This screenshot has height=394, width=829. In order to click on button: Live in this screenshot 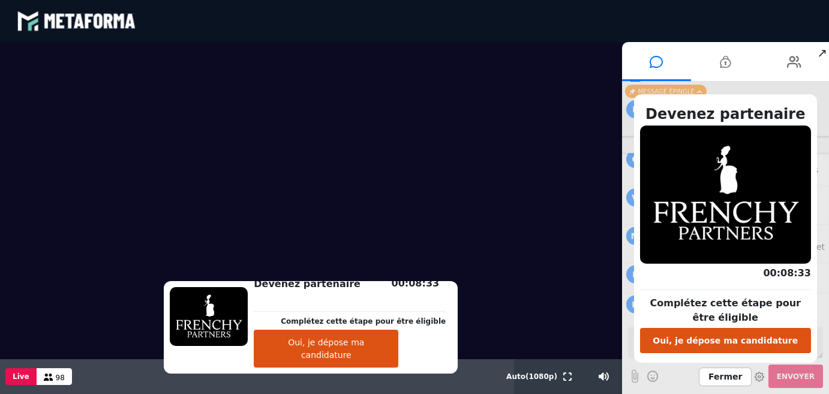, I will do `click(21, 376)`.